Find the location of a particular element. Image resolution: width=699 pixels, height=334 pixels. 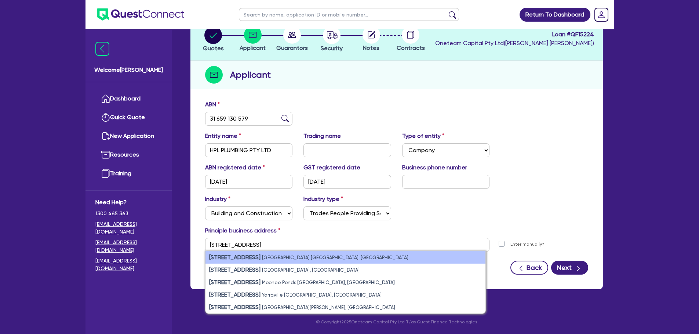

button: Back is located at coordinates (529, 268).